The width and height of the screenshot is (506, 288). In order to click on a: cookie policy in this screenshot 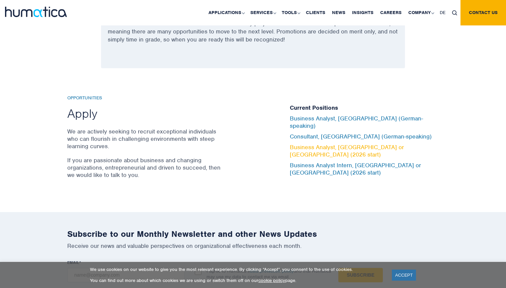, I will do `click(272, 280)`.